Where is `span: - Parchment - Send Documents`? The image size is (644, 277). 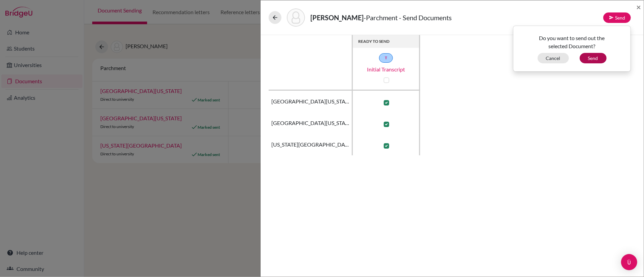 span: - Parchment - Send Documents is located at coordinates (408, 18).